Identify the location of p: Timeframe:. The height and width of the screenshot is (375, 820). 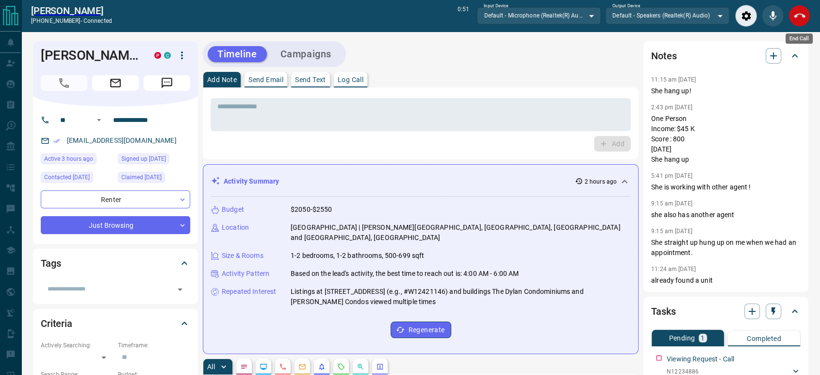
(154, 345).